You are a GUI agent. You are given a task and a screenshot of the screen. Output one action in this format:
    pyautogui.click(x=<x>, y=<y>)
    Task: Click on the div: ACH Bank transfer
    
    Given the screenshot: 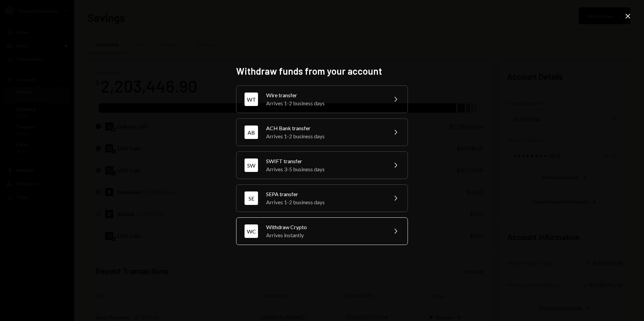 What is the action you would take?
    pyautogui.click(x=325, y=128)
    